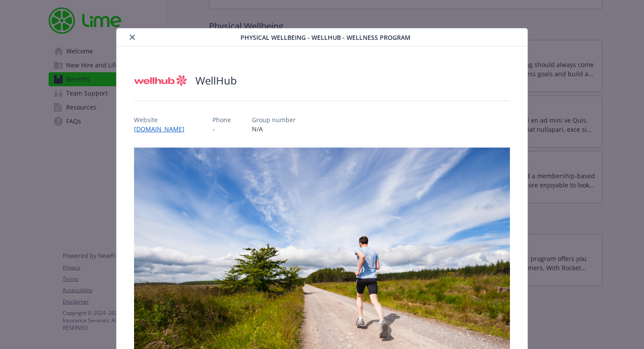 The width and height of the screenshot is (644, 349). Describe the element at coordinates (163, 120) in the screenshot. I see `p: Website` at that location.